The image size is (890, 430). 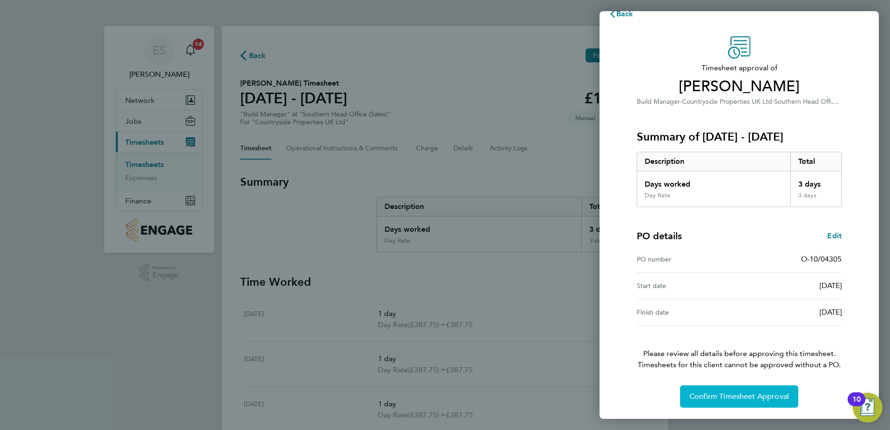 What do you see at coordinates (739, 179) in the screenshot?
I see `div: Summary of 18 - 24 Aug 2025` at bounding box center [739, 179].